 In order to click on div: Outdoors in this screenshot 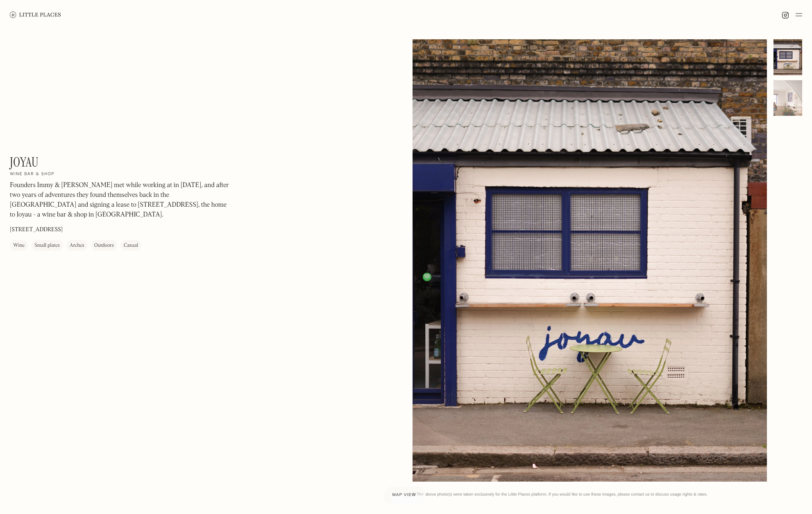, I will do `click(104, 246)`.